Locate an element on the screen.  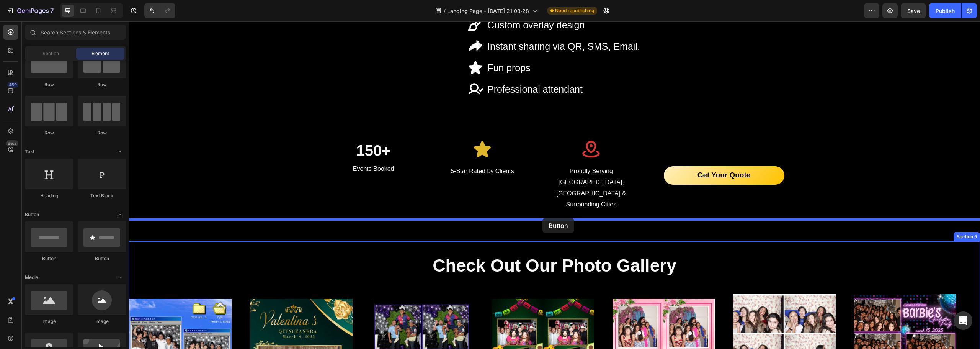
button: Save is located at coordinates (913, 11).